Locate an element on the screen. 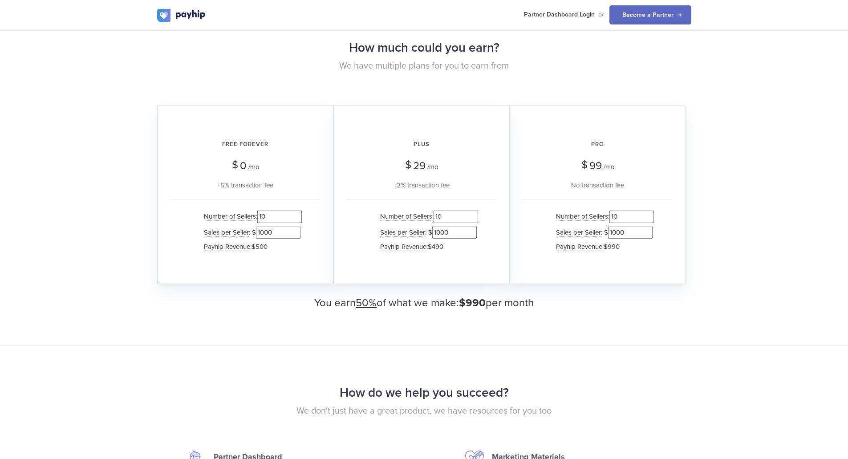 This screenshot has width=848, height=459. span: 0 is located at coordinates (243, 166).